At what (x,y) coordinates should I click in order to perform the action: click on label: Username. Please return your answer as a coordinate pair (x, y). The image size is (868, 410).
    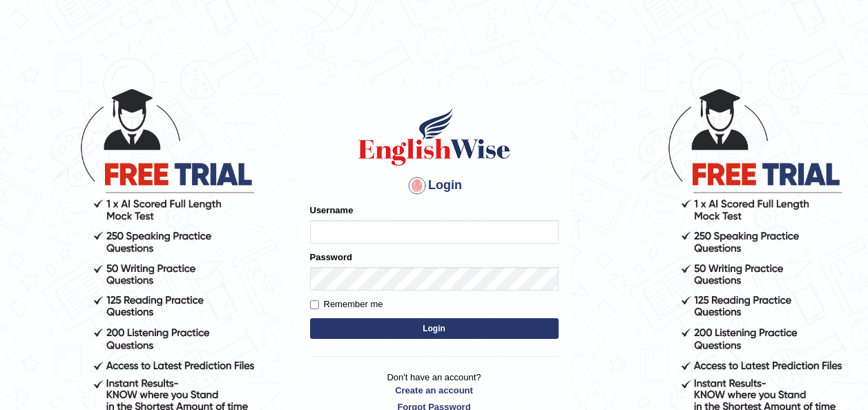
    Looking at the image, I should click on (331, 210).